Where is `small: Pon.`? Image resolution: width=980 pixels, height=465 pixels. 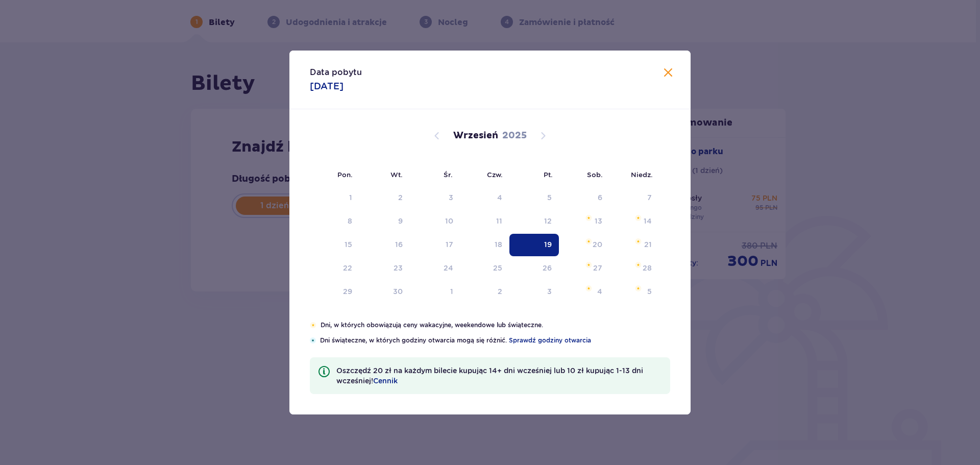 small: Pon. is located at coordinates (345, 175).